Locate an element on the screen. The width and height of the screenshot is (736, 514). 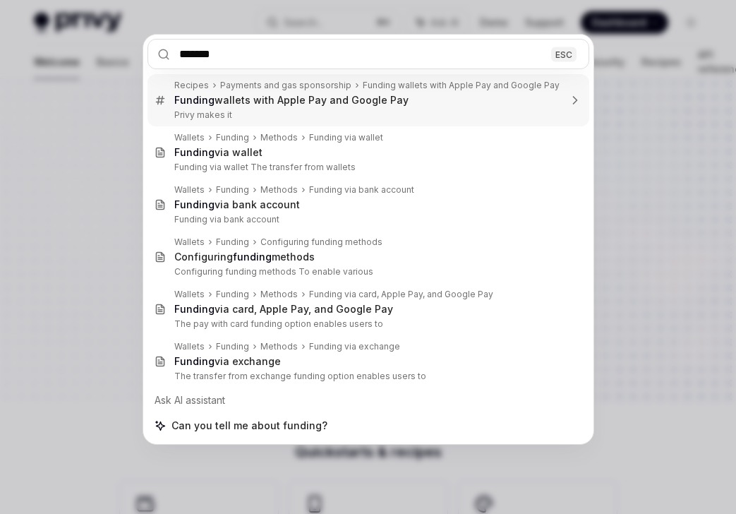
p: Funding via bank account is located at coordinates (367, 220).